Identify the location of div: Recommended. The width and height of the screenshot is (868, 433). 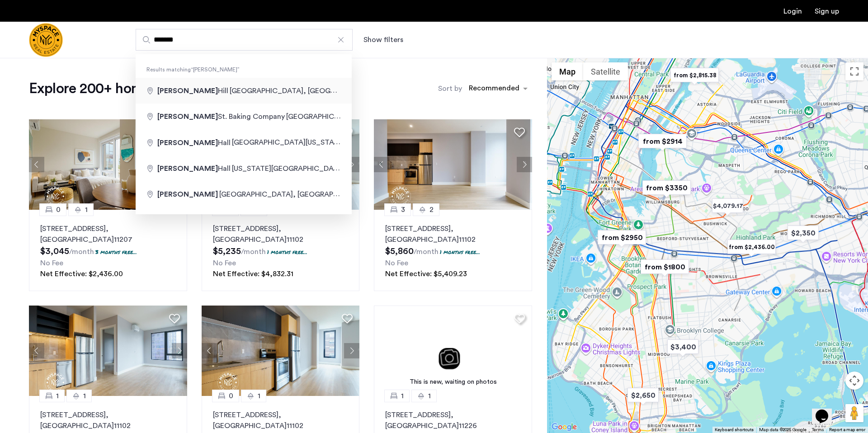
(494, 89).